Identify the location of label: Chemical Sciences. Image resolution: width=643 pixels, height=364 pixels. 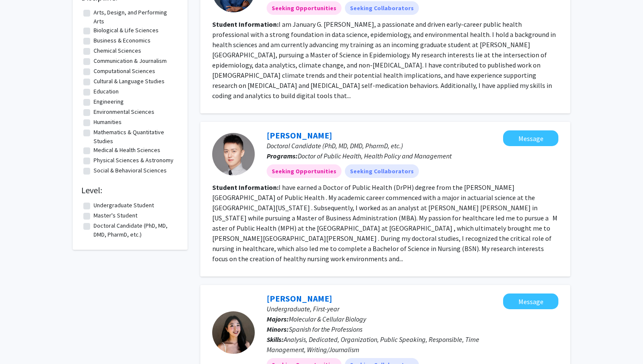
(117, 51).